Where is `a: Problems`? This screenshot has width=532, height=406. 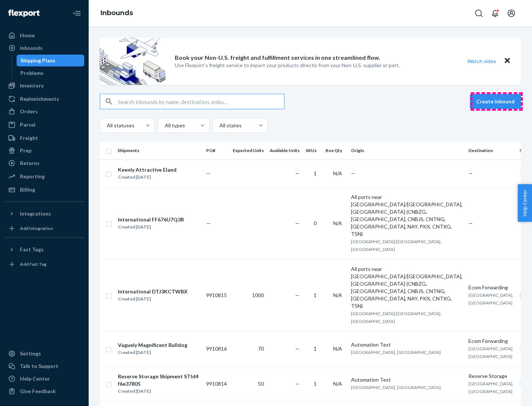 a: Problems is located at coordinates (51, 73).